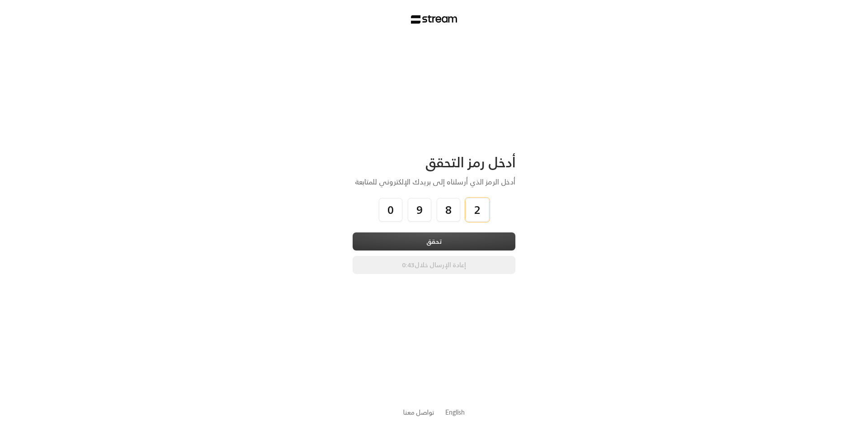 Image resolution: width=868 pixels, height=435 pixels. I want to click on div: أدخل رمز التحقق, so click(434, 163).